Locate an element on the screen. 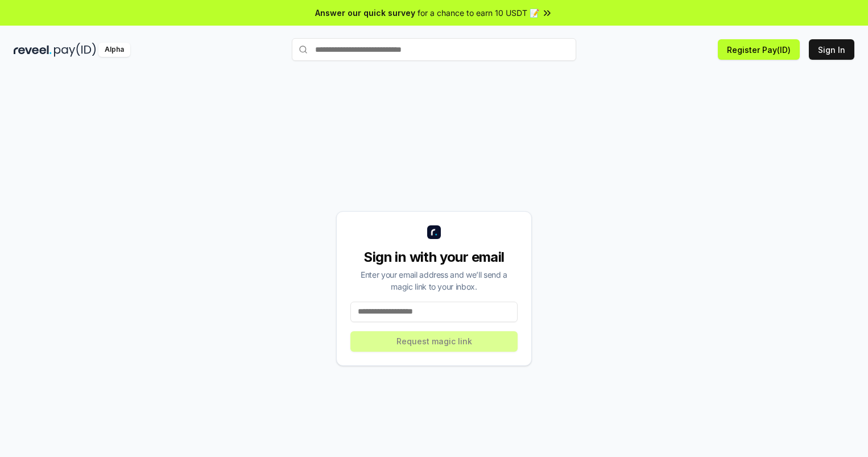 Image resolution: width=868 pixels, height=457 pixels. span: Answer our quick survey is located at coordinates (366, 13).